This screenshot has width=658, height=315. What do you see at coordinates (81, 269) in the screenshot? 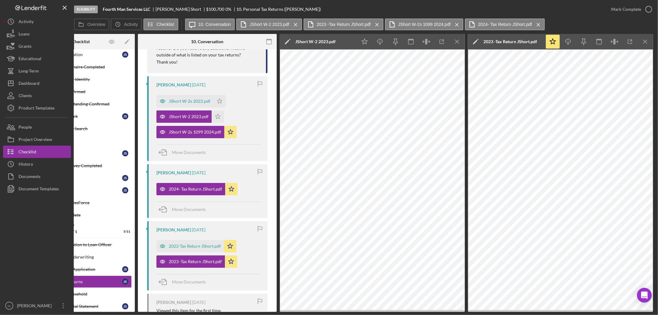
I see `a: Introduction to ApplicationJS` at bounding box center [81, 269].